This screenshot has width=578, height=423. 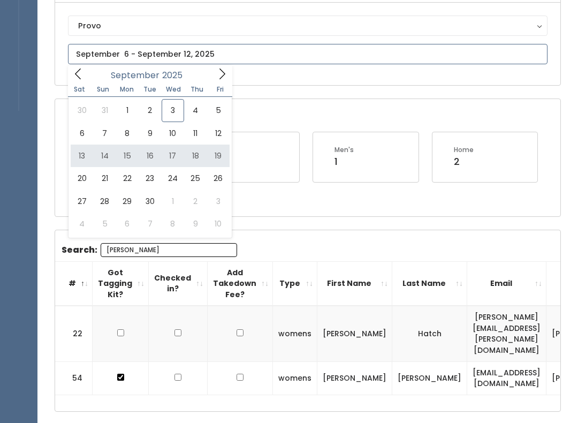 What do you see at coordinates (355, 283) in the screenshot?
I see `th: First Name: activate to sort column ascending` at bounding box center [355, 283].